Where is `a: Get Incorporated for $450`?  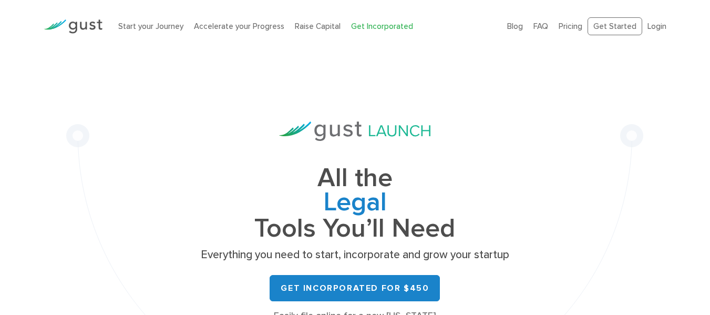
a: Get Incorporated for $450 is located at coordinates (355, 288).